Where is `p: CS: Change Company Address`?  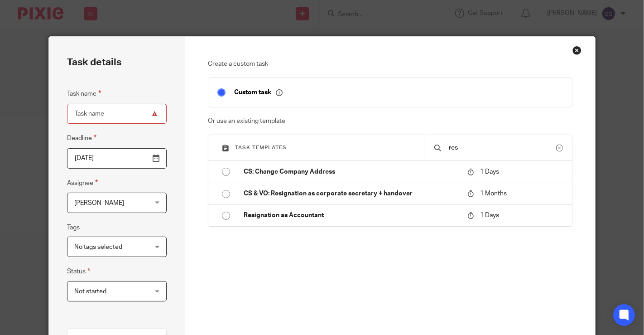
p: CS: Change Company Address is located at coordinates (351, 171).